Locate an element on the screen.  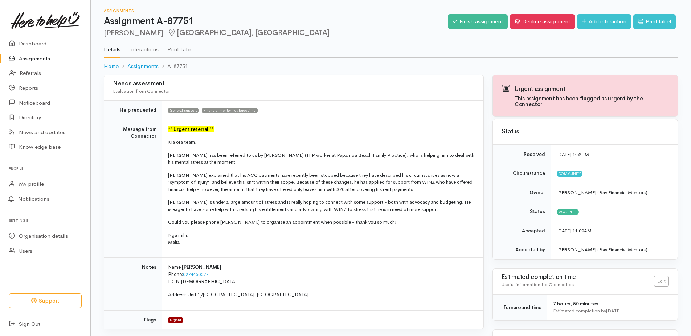
p: Kia ora team, is located at coordinates (321, 142).